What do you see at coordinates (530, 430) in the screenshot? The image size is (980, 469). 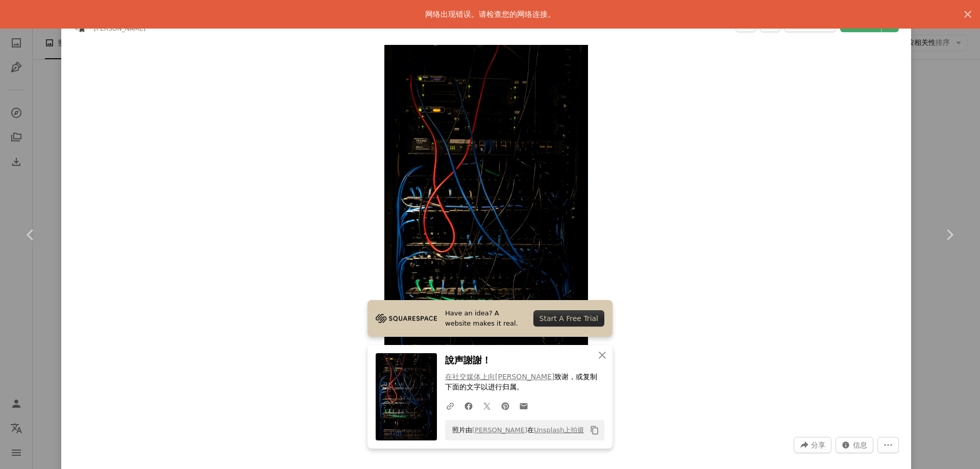 I see `font: 在` at bounding box center [530, 430].